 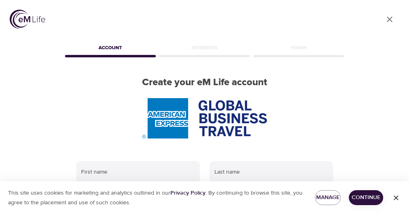 I want to click on img: AmEx%20GBT%20logo.png, so click(x=204, y=118).